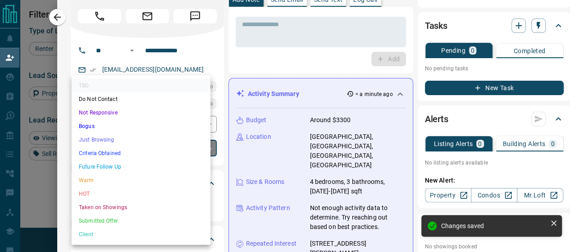 Image resolution: width=570 pixels, height=252 pixels. I want to click on li: HOT, so click(141, 194).